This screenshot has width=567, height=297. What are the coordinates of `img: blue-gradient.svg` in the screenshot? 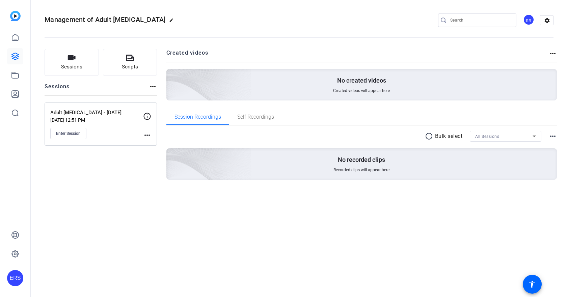 It's located at (15, 16).